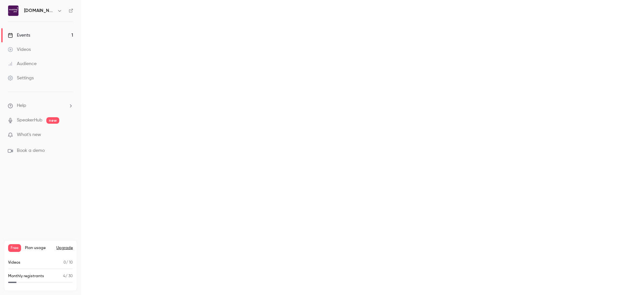  Describe the element at coordinates (65, 263) in the screenshot. I see `span: 0` at that location.